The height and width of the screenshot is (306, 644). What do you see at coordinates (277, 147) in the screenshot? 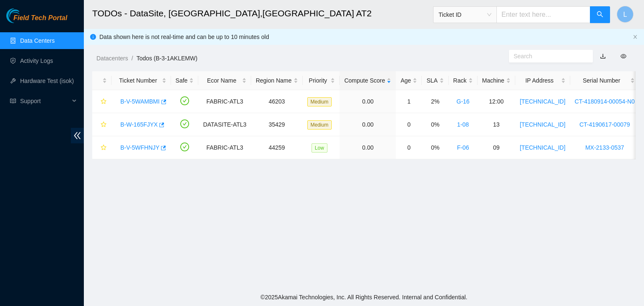
I see `td: 44259` at bounding box center [277, 147].